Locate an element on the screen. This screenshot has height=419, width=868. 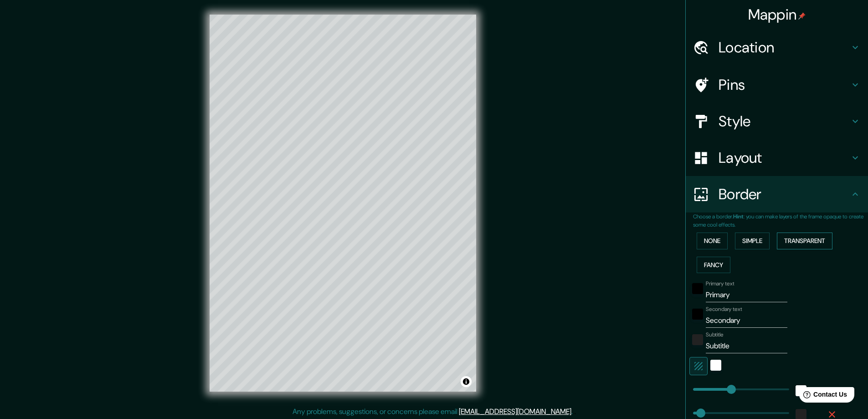
p: Choose a border. : you can make layers of the frame opaque to create some cool effects. is located at coordinates (781, 220).